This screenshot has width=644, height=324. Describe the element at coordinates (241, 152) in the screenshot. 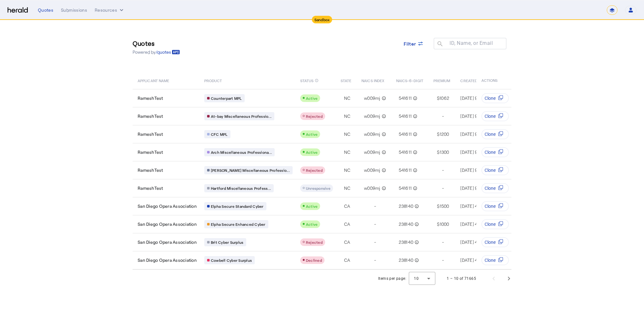

I see `span: Arch Miscellaneous Professiona...` at that location.